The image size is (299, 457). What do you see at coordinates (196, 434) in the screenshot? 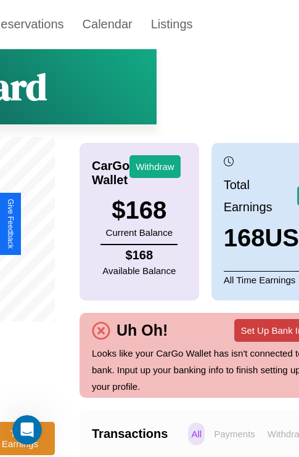
I see `p: All` at bounding box center [196, 434].